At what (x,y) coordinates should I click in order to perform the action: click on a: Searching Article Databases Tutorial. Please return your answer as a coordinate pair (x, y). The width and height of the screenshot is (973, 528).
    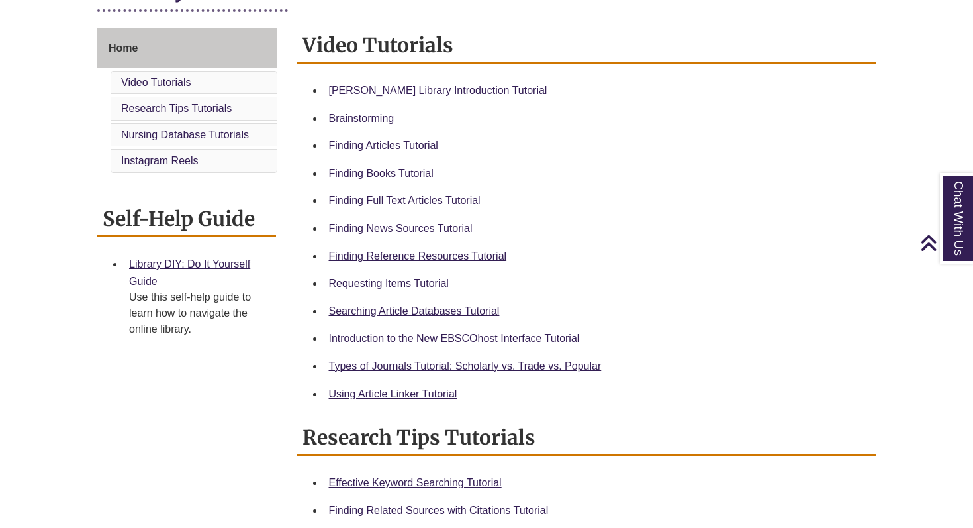
    Looking at the image, I should click on (414, 311).